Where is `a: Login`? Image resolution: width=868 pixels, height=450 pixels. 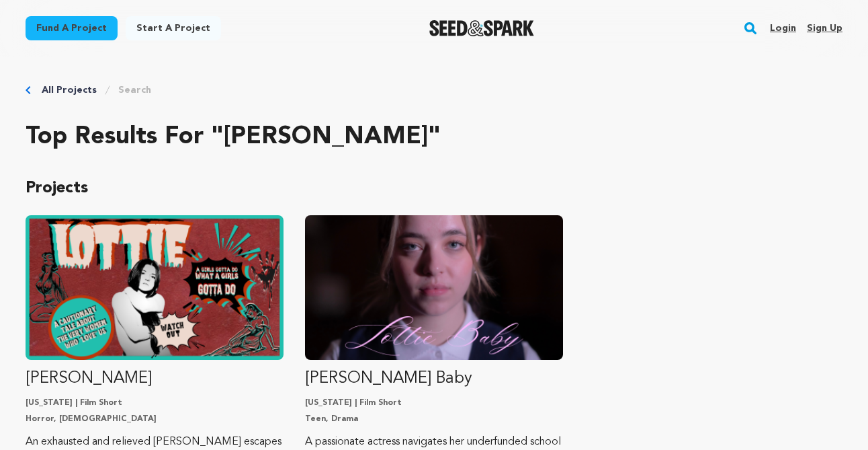
a: Login is located at coordinates (783, 28).